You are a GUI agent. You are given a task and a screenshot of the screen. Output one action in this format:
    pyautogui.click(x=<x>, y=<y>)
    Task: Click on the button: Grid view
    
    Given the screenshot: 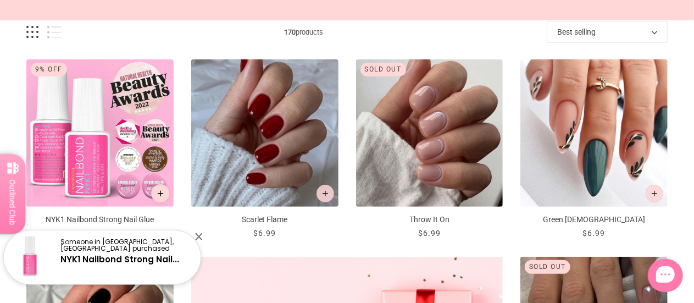 What is the action you would take?
    pyautogui.click(x=32, y=32)
    